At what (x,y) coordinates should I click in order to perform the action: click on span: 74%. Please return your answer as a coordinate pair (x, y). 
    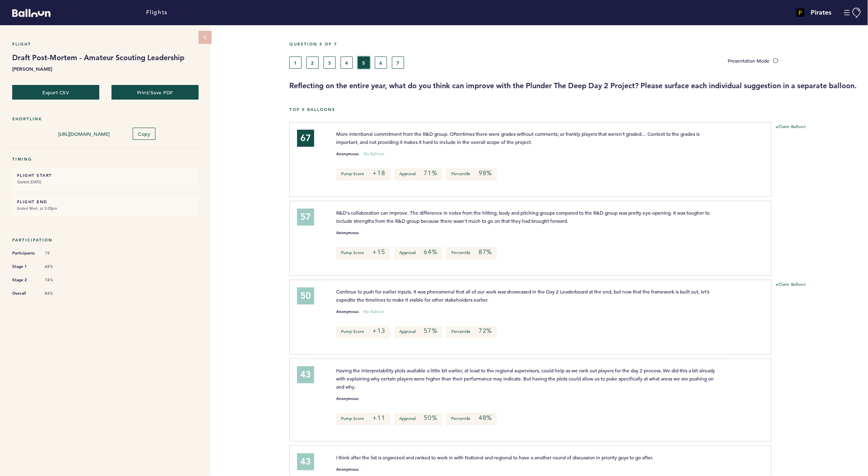
    Looking at the image, I should click on (57, 280).